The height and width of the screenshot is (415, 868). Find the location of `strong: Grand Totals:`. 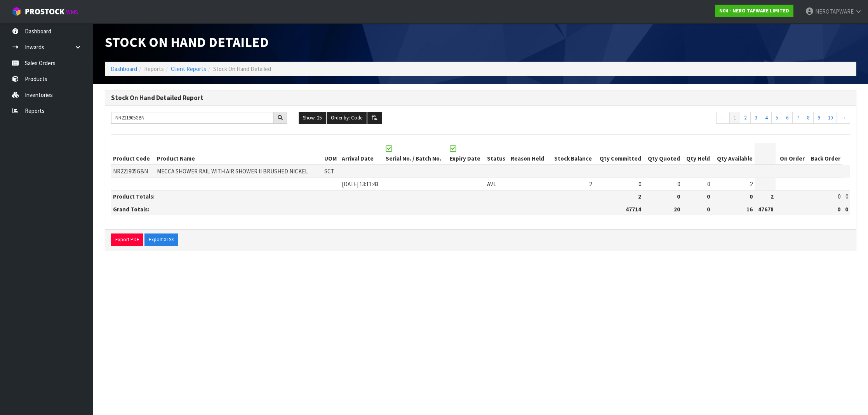

strong: Grand Totals: is located at coordinates (131, 209).